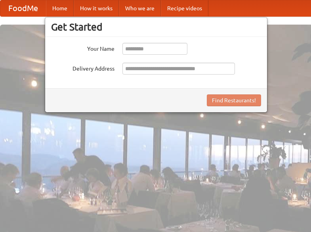  I want to click on a: How it works, so click(96, 8).